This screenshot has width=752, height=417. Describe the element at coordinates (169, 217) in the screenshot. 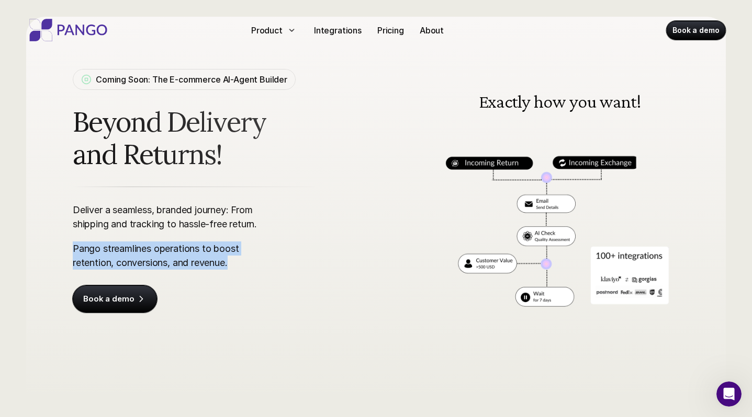

I see `p: Deliver a seamless, branded journey: From shipping and tracking to hassle-free return.` at that location.